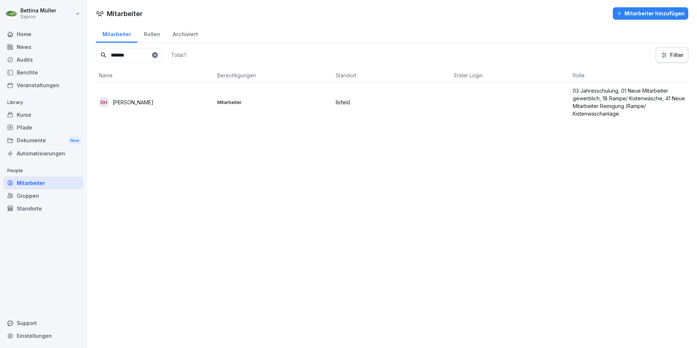  What do you see at coordinates (651, 13) in the screenshot?
I see `button: Mitarbeiter hinzufügen` at bounding box center [651, 13].